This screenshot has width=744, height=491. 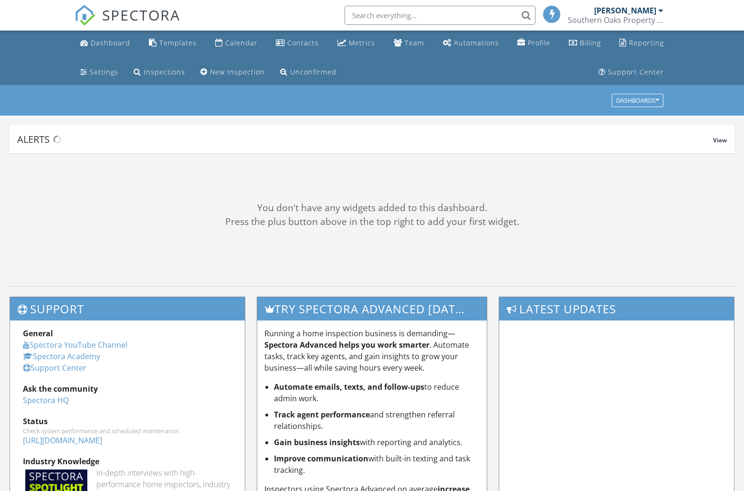 I want to click on div: Contacts, so click(x=303, y=42).